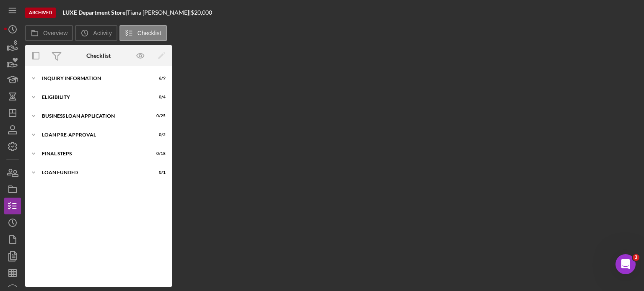  Describe the element at coordinates (158, 78) in the screenshot. I see `div: 6 / 9` at that location.